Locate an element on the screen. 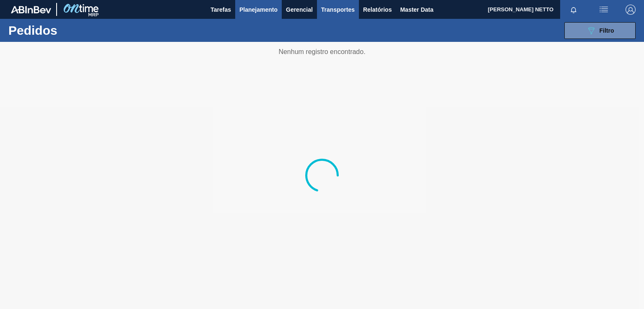 This screenshot has width=644, height=309. button: Filtro is located at coordinates (600, 31).